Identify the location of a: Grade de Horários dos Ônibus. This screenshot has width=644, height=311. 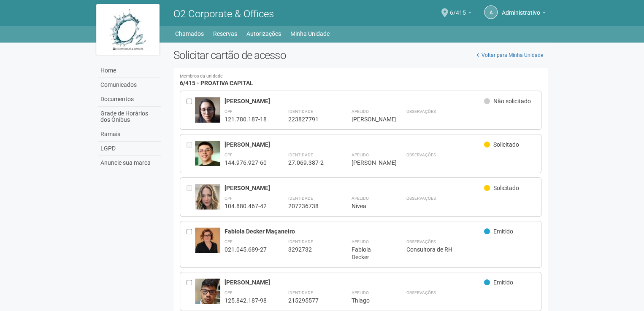
(129, 117).